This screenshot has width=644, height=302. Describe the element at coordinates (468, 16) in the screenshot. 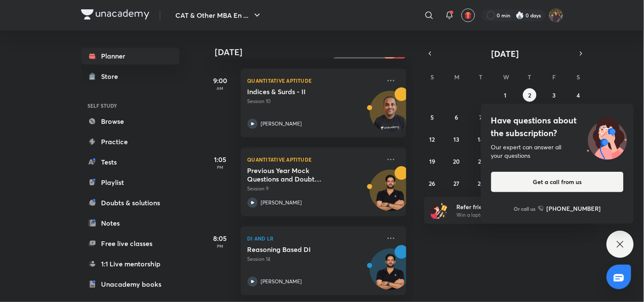

I see `img: avatar` at that location.